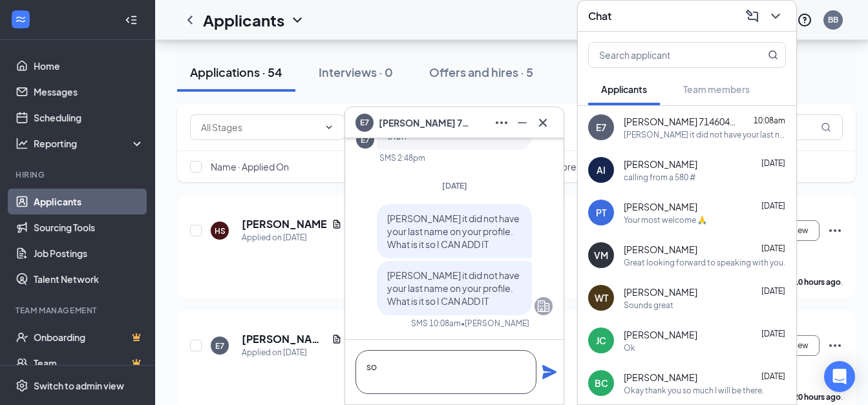 The image size is (868, 405). I want to click on div: Open Intercom Messenger, so click(840, 377).